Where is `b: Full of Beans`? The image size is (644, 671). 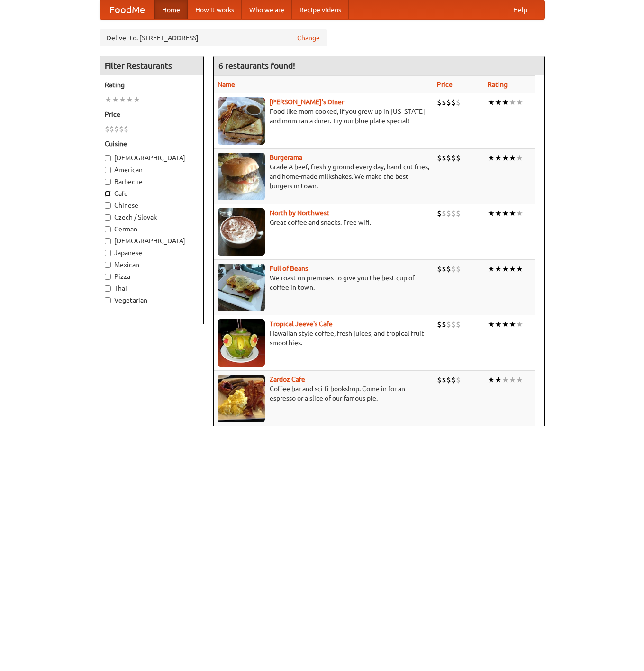
b: Full of Beans is located at coordinates (289, 268).